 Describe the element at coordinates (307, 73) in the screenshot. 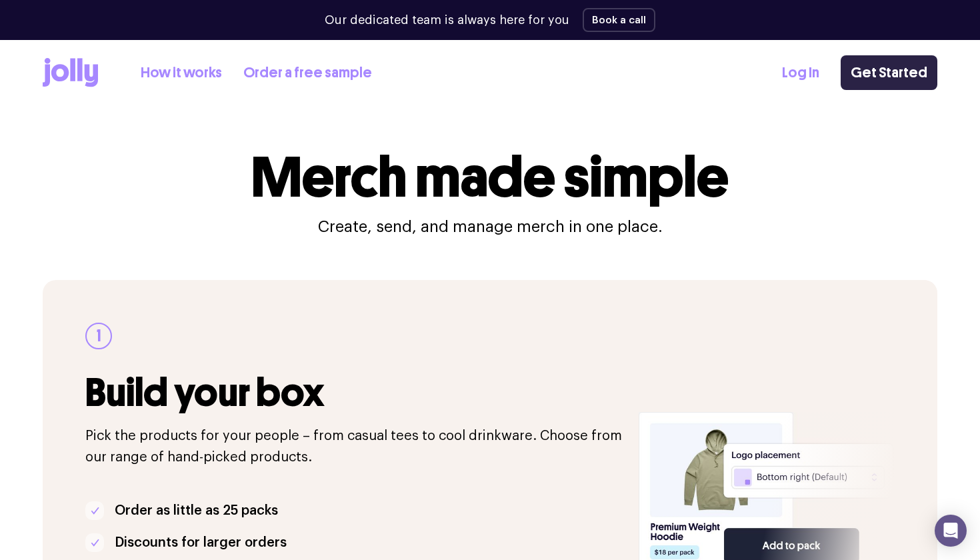

I see `a: Order a free sample` at that location.